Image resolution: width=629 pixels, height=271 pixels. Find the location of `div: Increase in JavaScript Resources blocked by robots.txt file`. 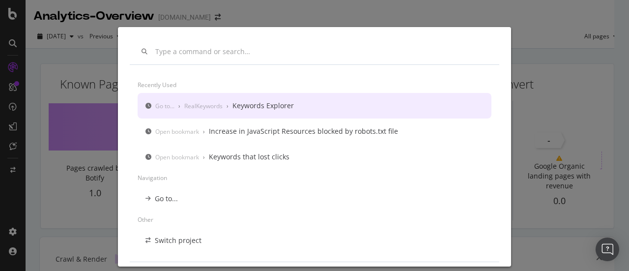

div: Increase in JavaScript Resources blocked by robots.txt file is located at coordinates (303, 131).